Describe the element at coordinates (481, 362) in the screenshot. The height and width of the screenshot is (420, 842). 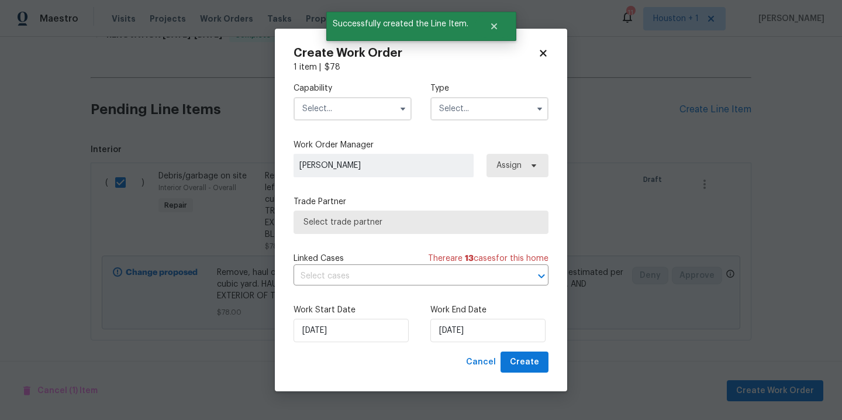
I see `span: Cancel` at that location.